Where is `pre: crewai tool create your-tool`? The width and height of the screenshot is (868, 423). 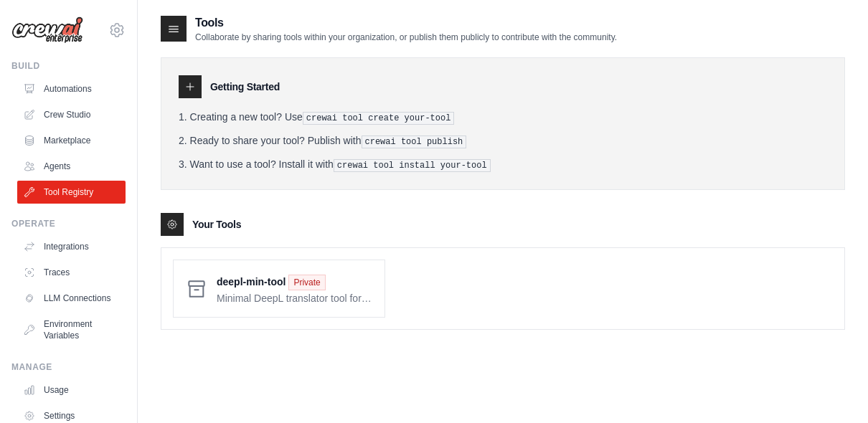 pre: crewai tool create your-tool is located at coordinates (379, 118).